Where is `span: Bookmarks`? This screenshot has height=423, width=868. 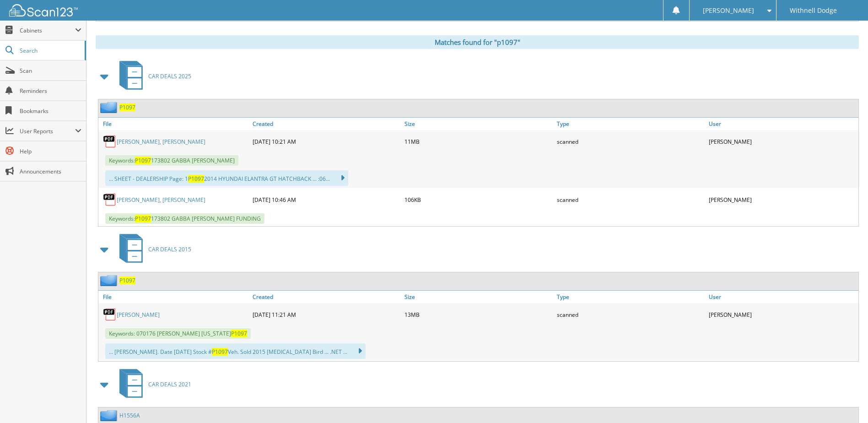
span: Bookmarks is located at coordinates (50, 111).